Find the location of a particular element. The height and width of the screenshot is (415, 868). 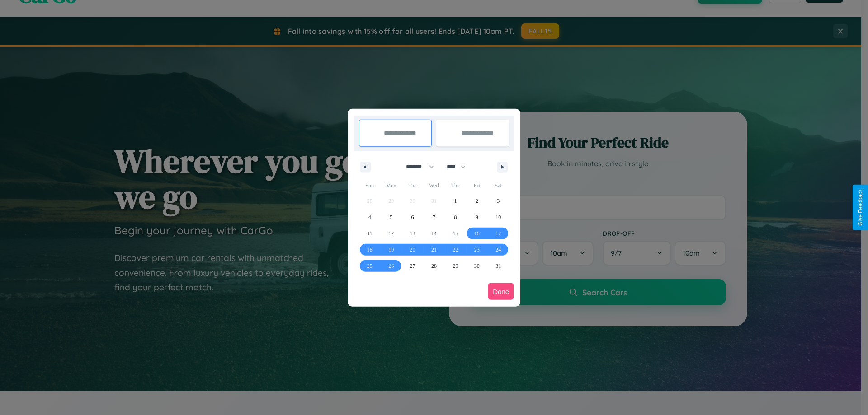

span: 2 is located at coordinates (477, 201).